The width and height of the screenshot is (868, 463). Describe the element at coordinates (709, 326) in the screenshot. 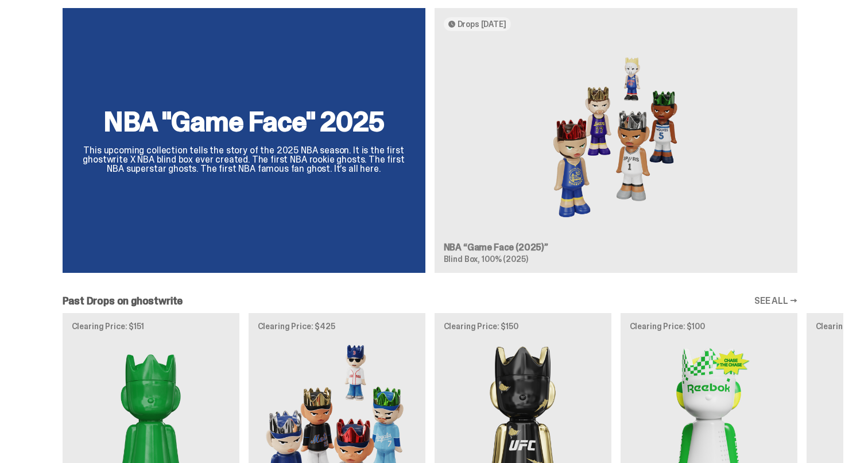

I see `p: Clearing Price: $100` at that location.